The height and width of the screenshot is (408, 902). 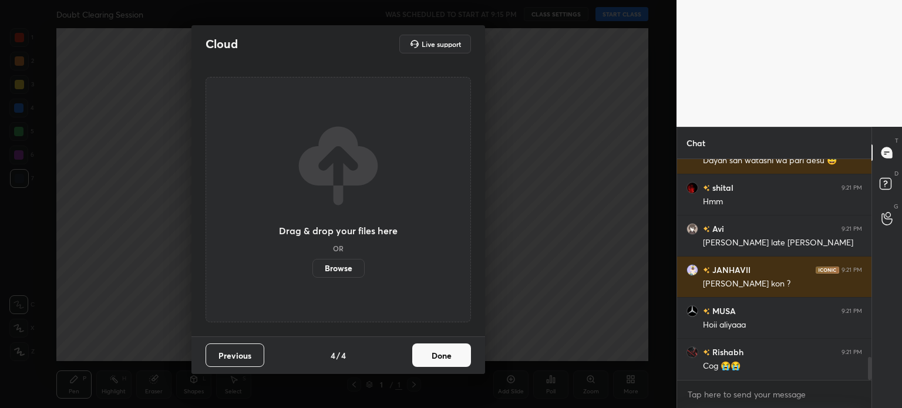 What do you see at coordinates (896, 140) in the screenshot?
I see `p: T` at bounding box center [896, 140].